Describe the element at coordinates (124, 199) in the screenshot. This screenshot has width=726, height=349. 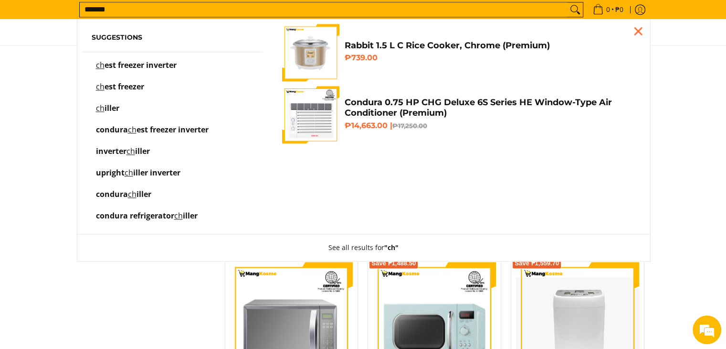
I see `p: condura chiller` at that location.